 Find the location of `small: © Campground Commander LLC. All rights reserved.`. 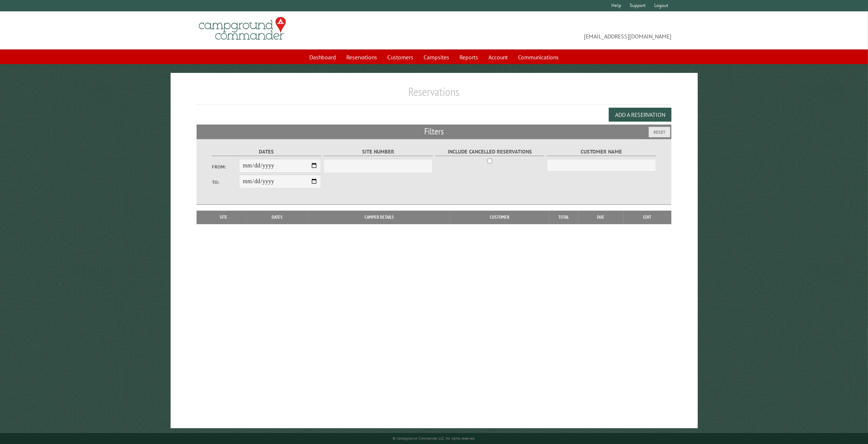

small: © Campground Commander LLC. All rights reserved. is located at coordinates (434, 438).